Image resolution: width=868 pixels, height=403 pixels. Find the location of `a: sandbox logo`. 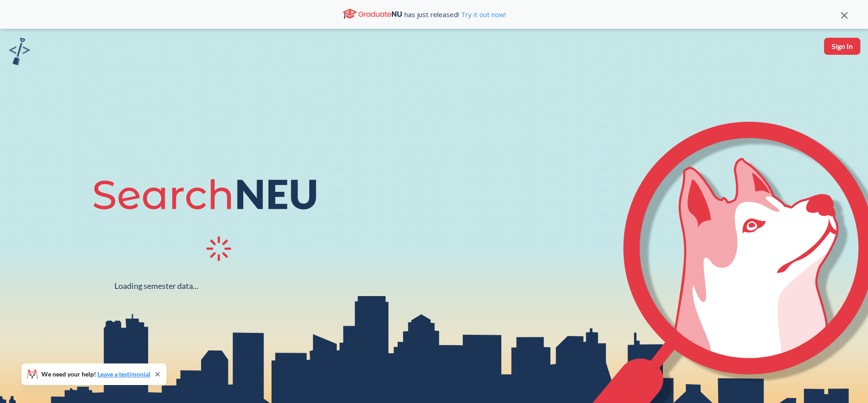

a: sandbox logo is located at coordinates (19, 53).